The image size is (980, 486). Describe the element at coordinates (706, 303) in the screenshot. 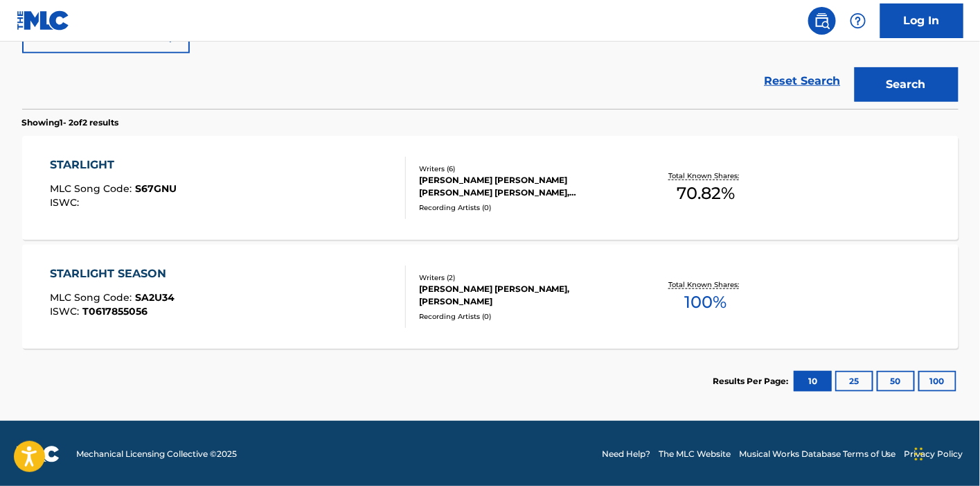

I see `span: 100 %` at that location.